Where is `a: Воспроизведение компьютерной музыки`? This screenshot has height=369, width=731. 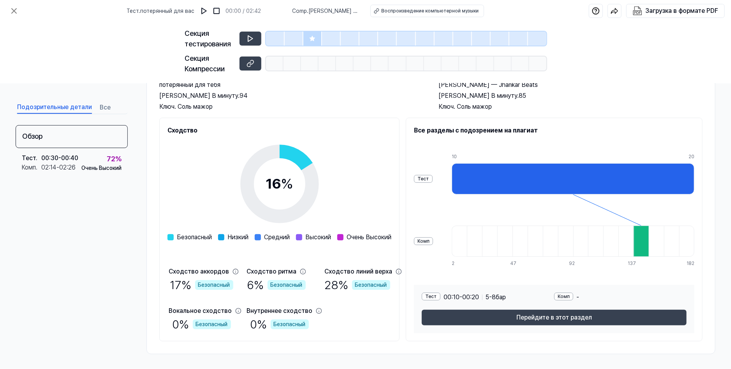
a: Воспроизведение компьютерной музыки is located at coordinates (427, 11).